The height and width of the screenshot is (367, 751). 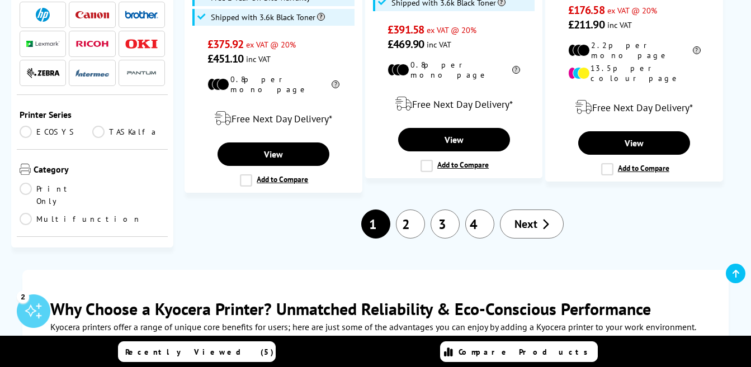 I want to click on img: Brother, so click(x=141, y=15).